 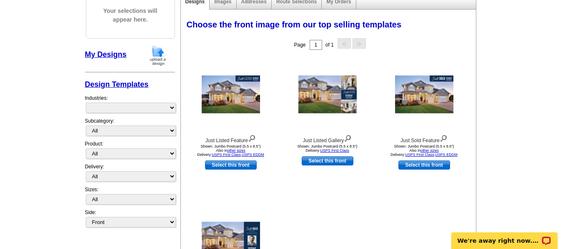 What do you see at coordinates (327, 149) in the screenshot?
I see `div: Shown: Jumbo Postcard (5.5 x 8.5") Delivery:` at bounding box center [327, 149].